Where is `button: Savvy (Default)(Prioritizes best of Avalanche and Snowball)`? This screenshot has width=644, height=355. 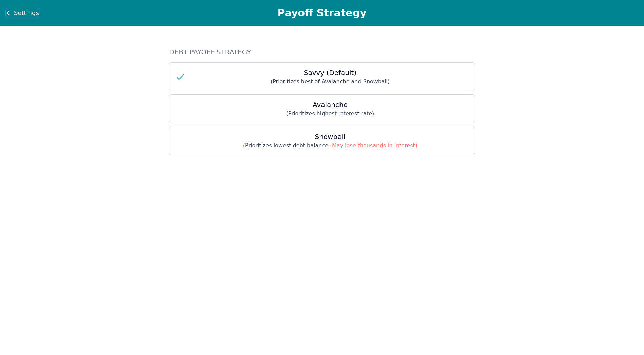 button: Savvy (Default)(Prioritizes best of Avalanche and Snowball) is located at coordinates (322, 77).